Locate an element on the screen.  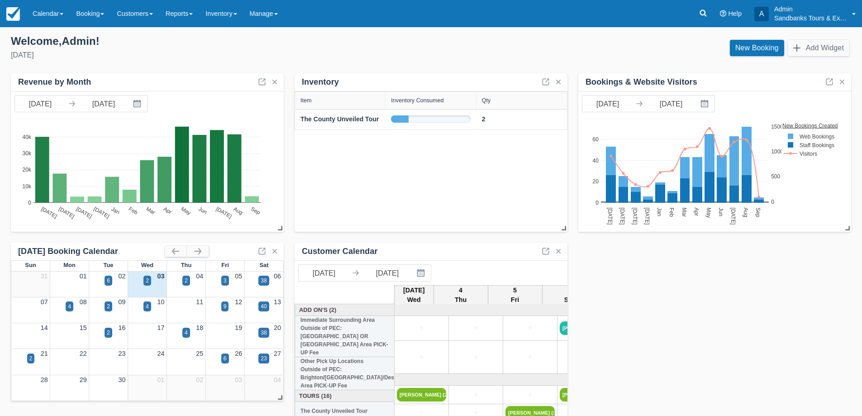
img: checkfront-main-nav-mini-logo.png is located at coordinates (13, 14).